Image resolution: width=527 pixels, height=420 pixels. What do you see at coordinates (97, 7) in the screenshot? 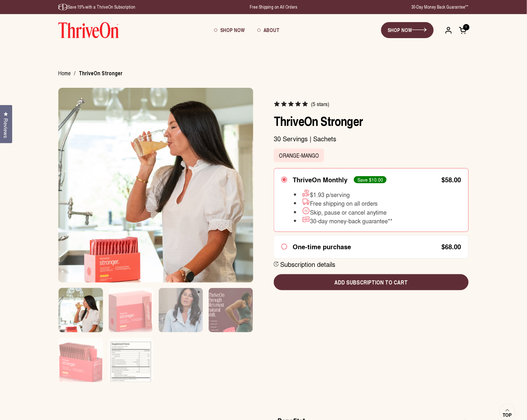
I see `p: Save 15% with a ThriveOn Subscription` at bounding box center [97, 7].